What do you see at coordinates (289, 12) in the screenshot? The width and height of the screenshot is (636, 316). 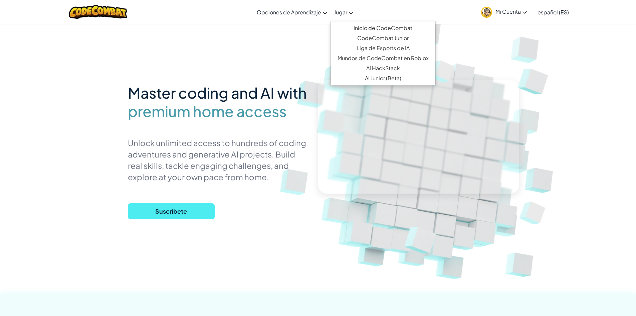 I see `span: Opciones de Aprendizaje` at bounding box center [289, 12].